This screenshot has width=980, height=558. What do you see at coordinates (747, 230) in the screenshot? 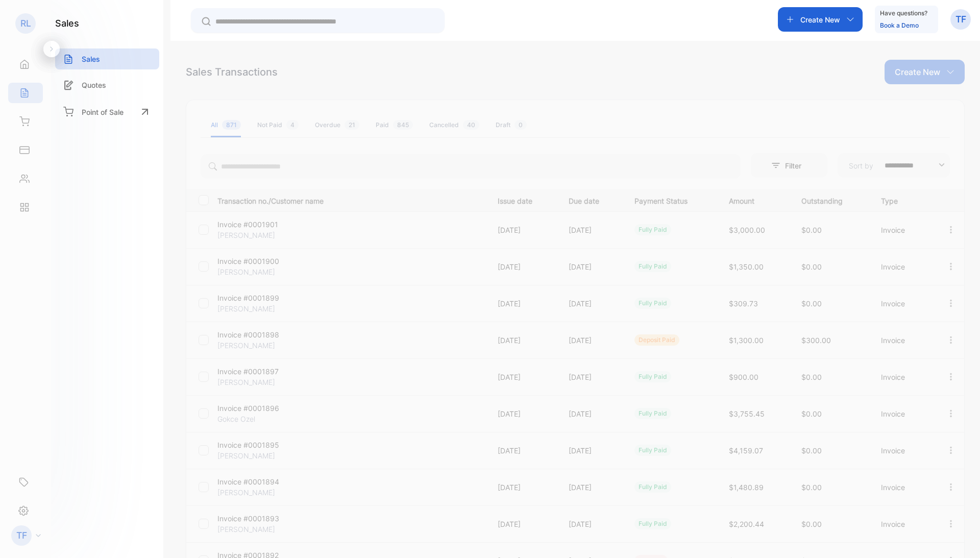
I see `span: $3,000.00` at bounding box center [747, 230].